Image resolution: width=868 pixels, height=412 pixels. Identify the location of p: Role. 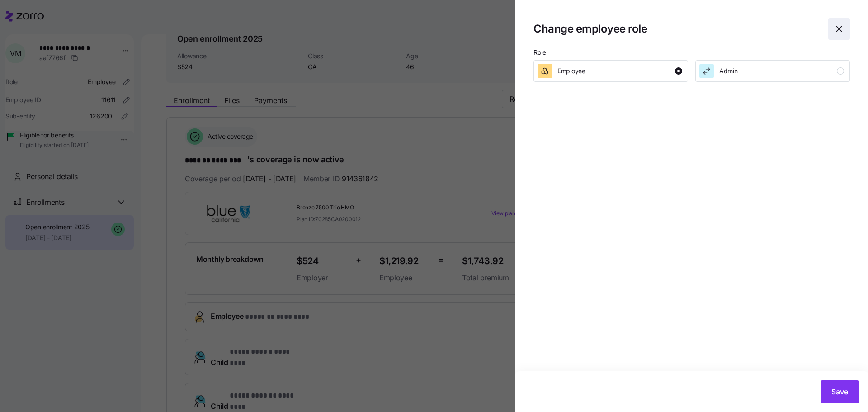
(692, 54).